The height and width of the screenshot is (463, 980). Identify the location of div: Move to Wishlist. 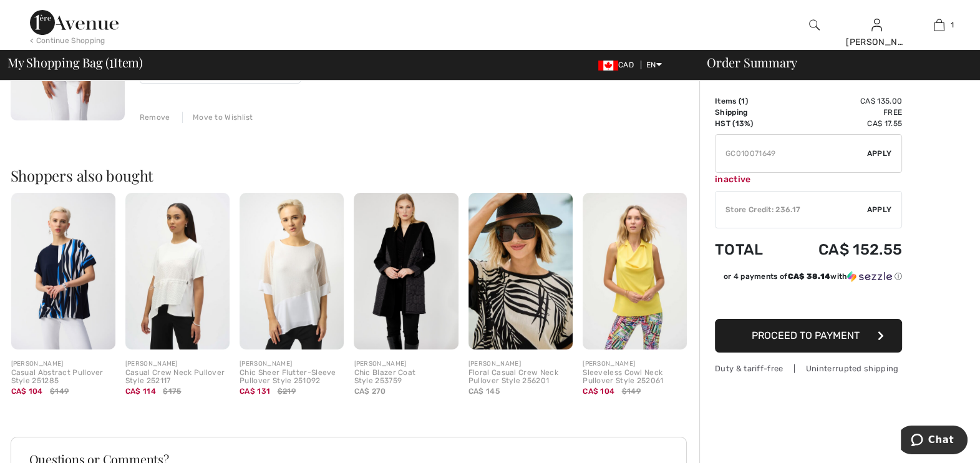
(218, 117).